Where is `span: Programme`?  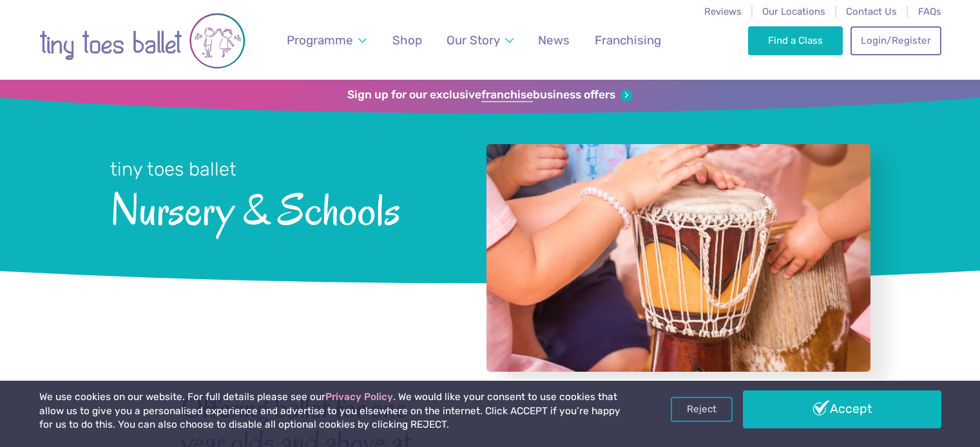 span: Programme is located at coordinates (320, 40).